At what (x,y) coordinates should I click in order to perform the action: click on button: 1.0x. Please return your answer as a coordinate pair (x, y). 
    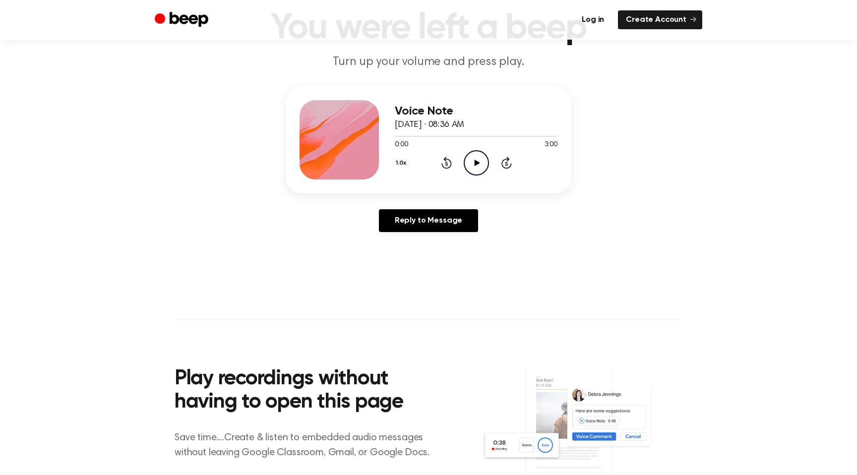
    Looking at the image, I should click on (402, 163).